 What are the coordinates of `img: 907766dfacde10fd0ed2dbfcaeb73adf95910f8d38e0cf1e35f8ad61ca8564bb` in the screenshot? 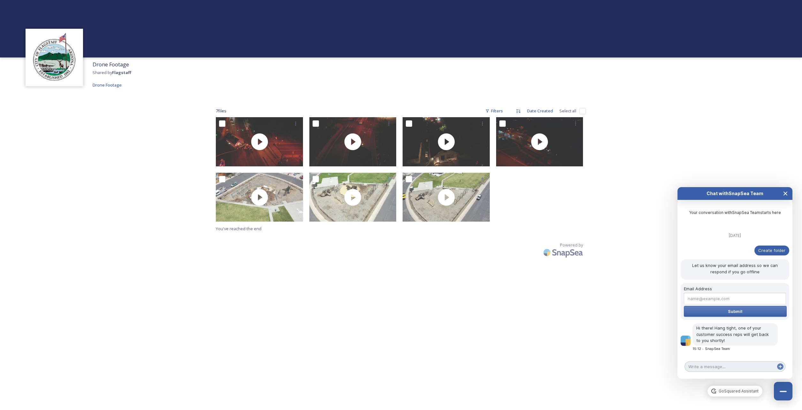 It's located at (686, 341).